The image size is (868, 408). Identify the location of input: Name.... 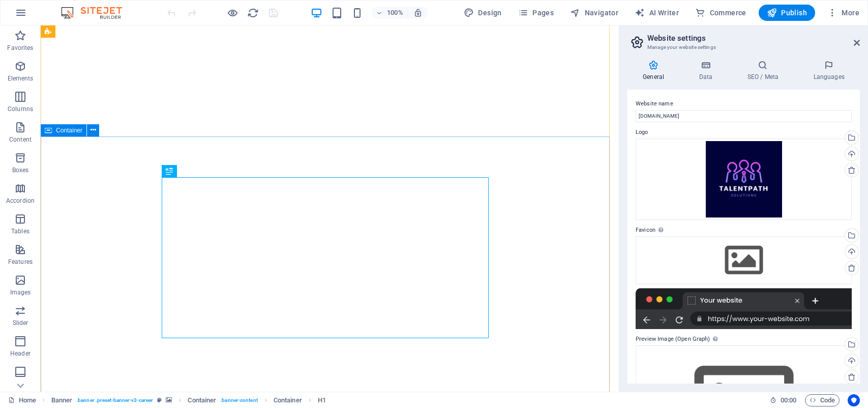
(744, 116).